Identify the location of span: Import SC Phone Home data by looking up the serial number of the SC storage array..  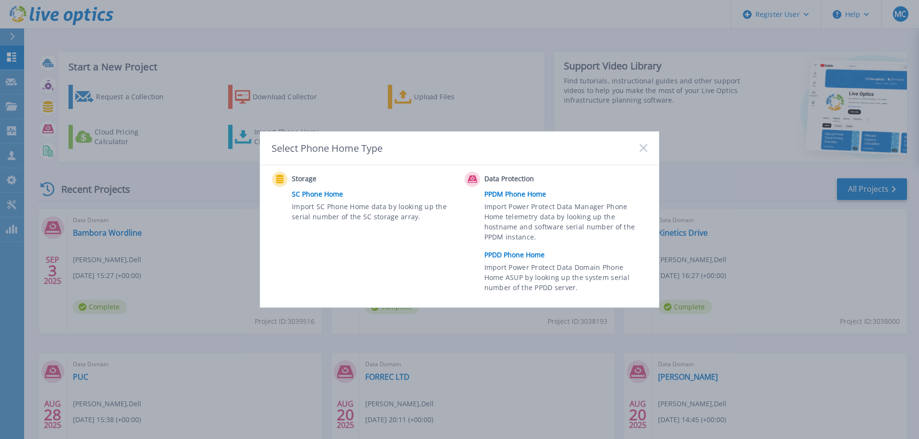
(372, 213).